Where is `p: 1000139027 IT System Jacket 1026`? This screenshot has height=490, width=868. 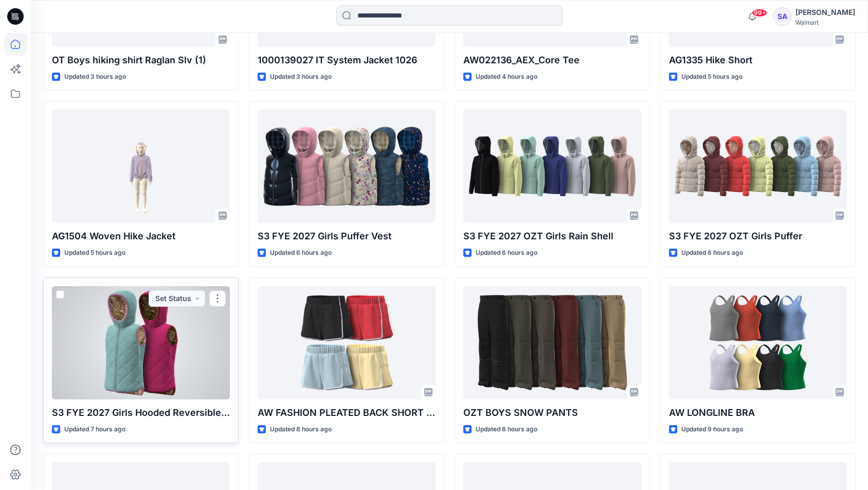 p: 1000139027 IT System Jacket 1026 is located at coordinates (347, 60).